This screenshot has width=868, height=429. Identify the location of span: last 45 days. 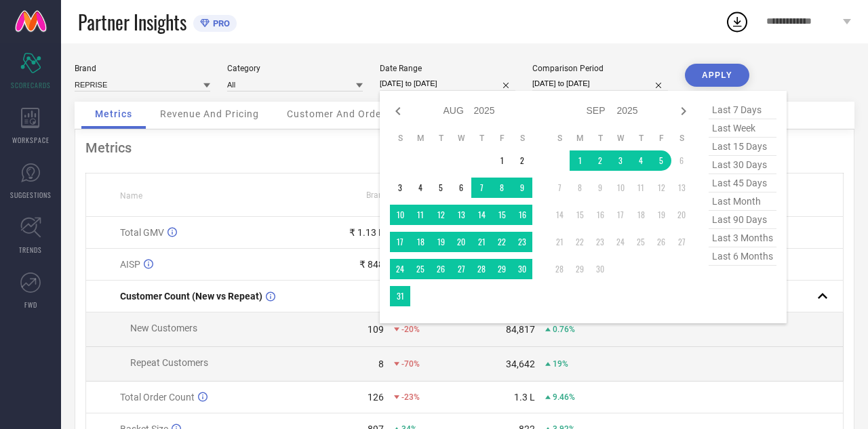
(742, 183).